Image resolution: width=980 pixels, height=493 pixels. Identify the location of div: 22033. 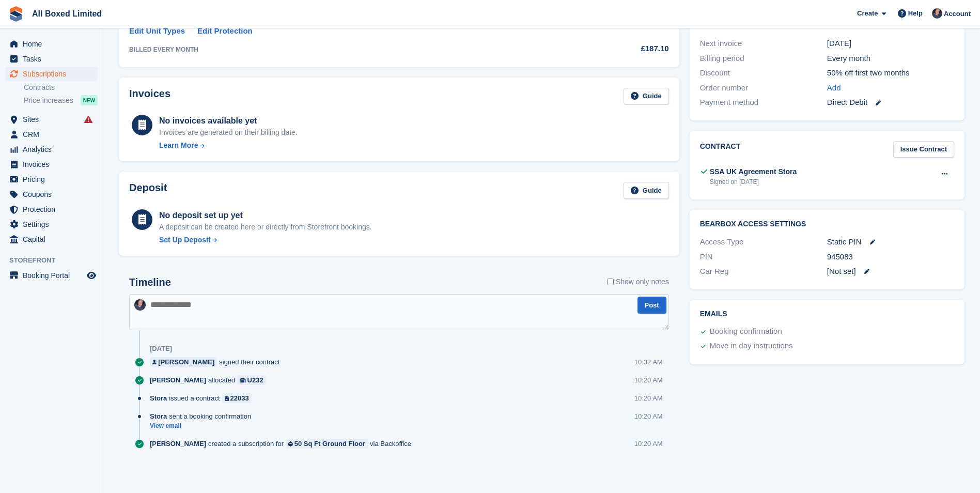
(240, 397).